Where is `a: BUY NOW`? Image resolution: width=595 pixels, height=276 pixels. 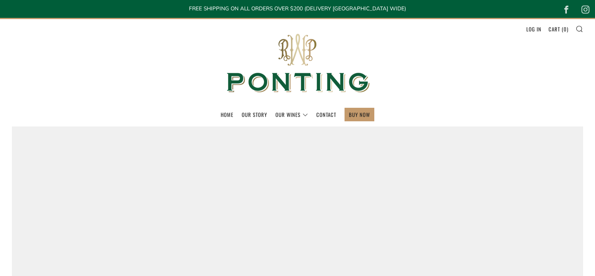 a: BUY NOW is located at coordinates (359, 114).